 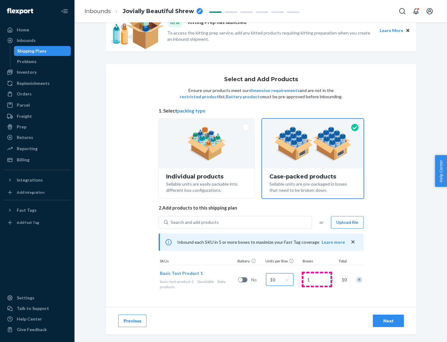 I want to click on div: Next, so click(x=389, y=321).